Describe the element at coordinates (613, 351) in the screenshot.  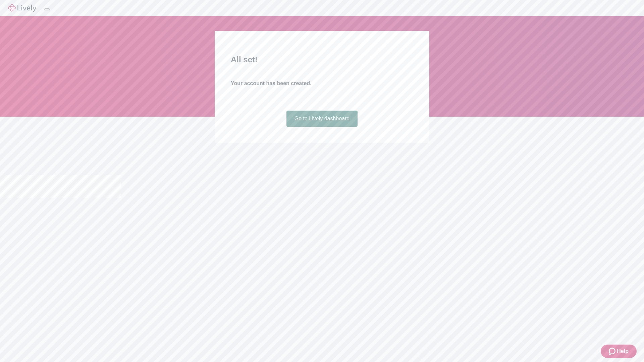
I see `svg: Zendesk support icon` at that location.